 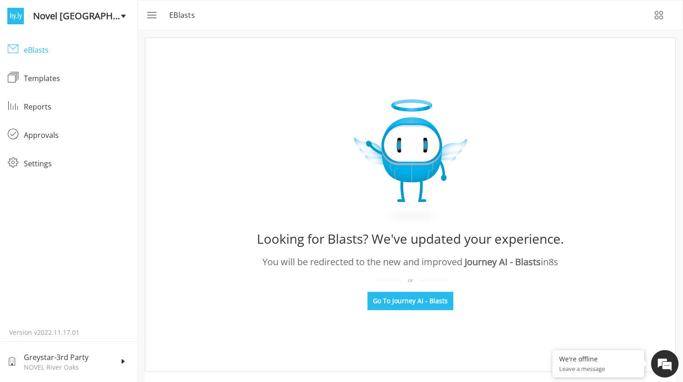 I want to click on div: You will be redirected to the new and improved in 8 s, so click(x=410, y=262).